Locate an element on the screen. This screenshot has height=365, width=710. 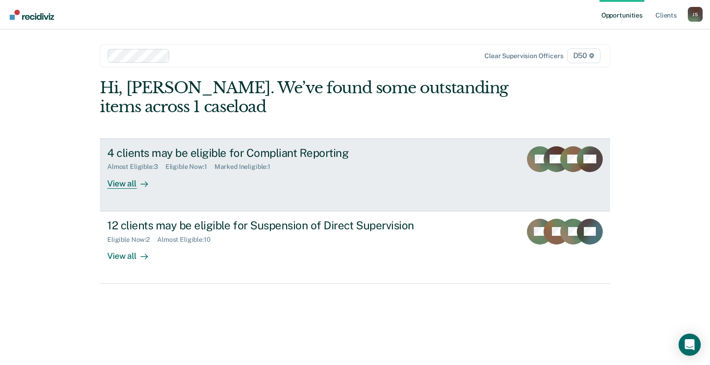
div: Eligible Now : 2 is located at coordinates (132, 240).